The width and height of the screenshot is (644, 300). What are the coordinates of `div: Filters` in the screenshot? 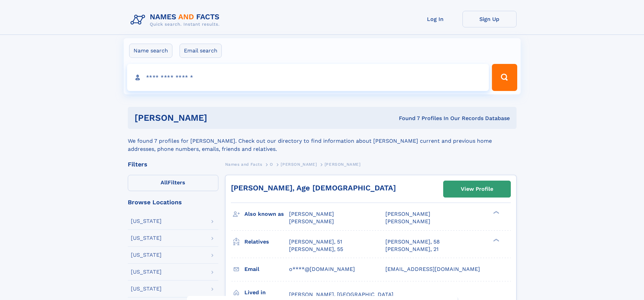 It's located at (173, 164).